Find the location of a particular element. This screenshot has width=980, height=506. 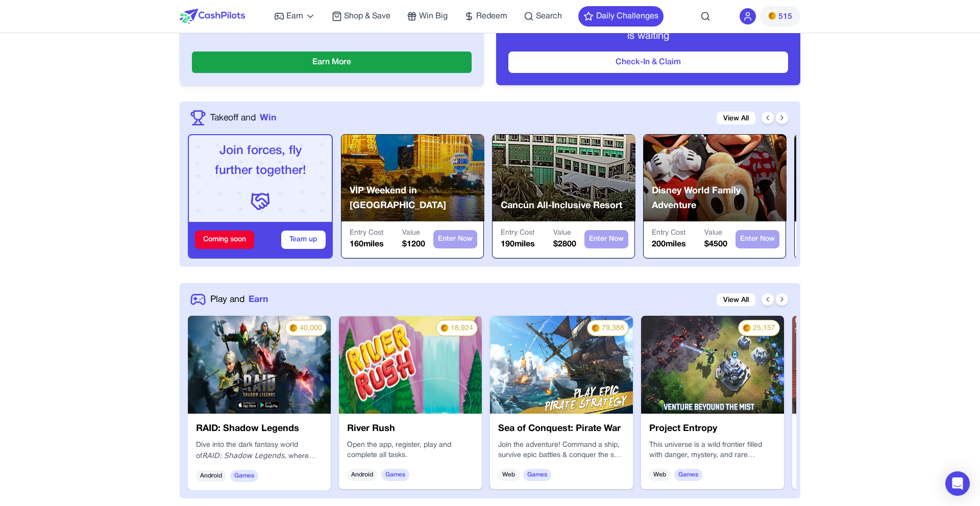

a: CashPilots Logo is located at coordinates (212, 16).